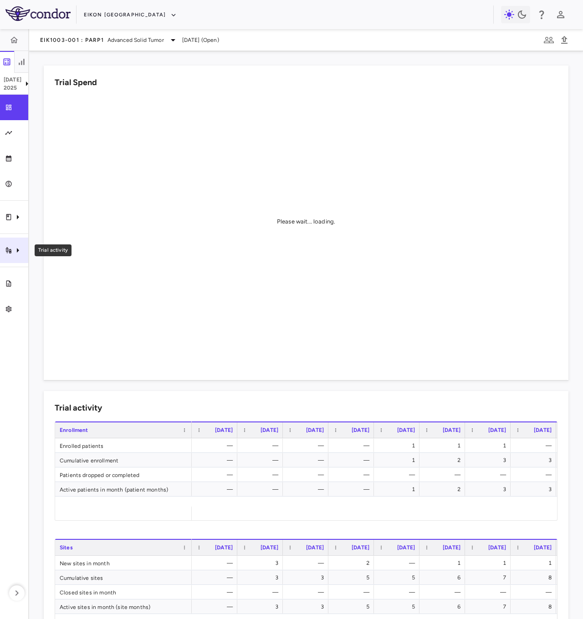 This screenshot has height=619, width=583. What do you see at coordinates (123, 460) in the screenshot?
I see `div: Cumulative enrollment` at bounding box center [123, 460].